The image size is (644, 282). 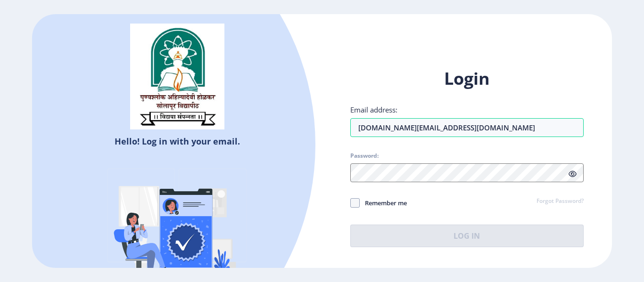 What do you see at coordinates (364, 156) in the screenshot?
I see `label: Password:` at bounding box center [364, 156].